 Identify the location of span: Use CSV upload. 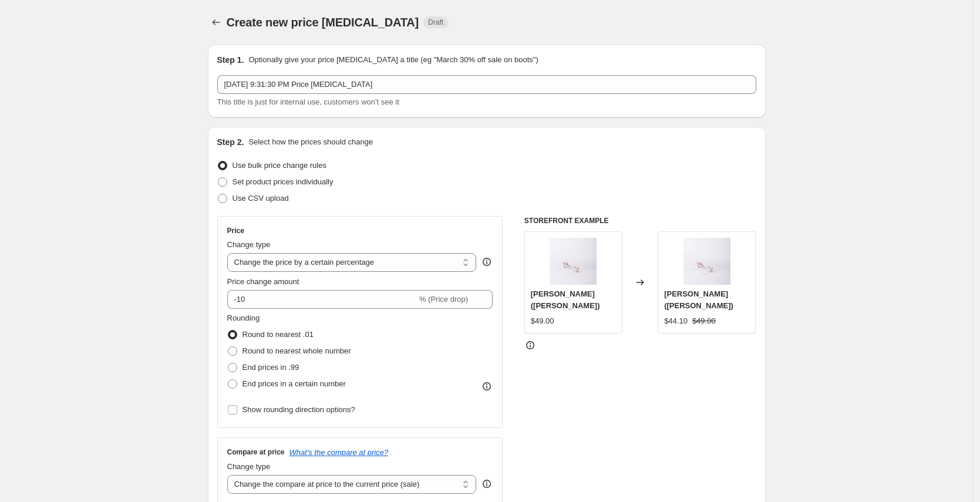
(261, 198).